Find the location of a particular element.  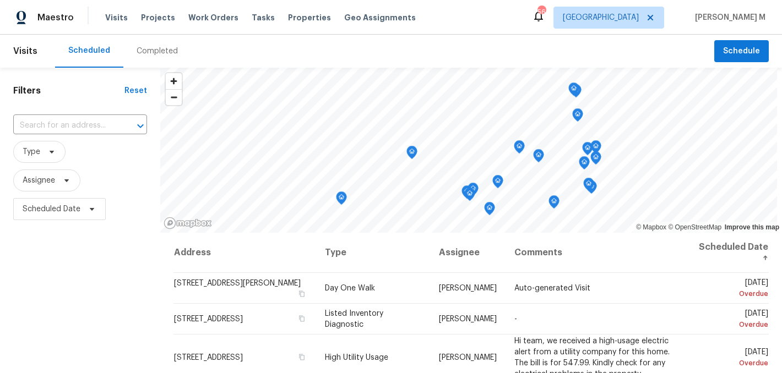

a: Improve this map is located at coordinates (752, 227).